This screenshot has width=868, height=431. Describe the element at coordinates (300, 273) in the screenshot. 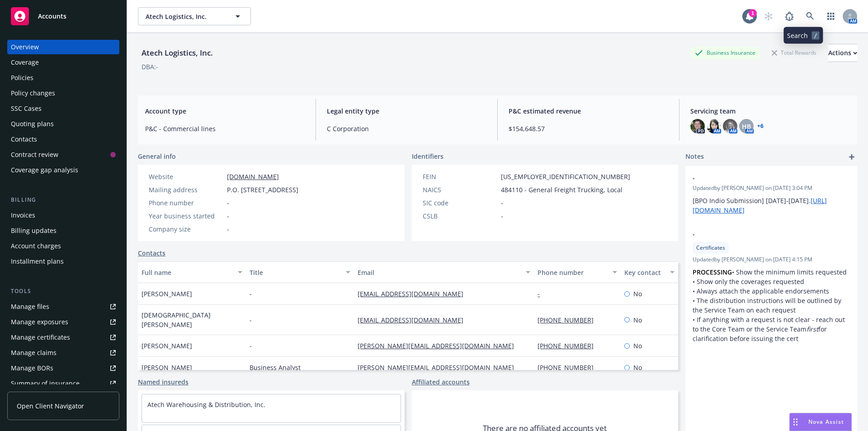

I see `button: Title` at that location.